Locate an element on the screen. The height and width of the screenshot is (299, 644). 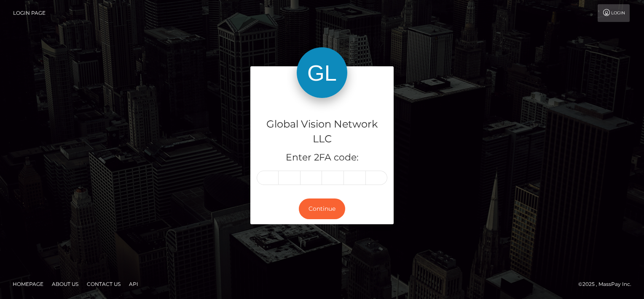
a: About Us is located at coordinates (65, 283).